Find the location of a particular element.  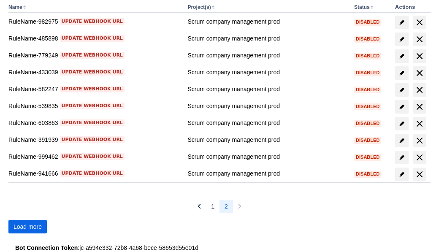

button: Load more is located at coordinates (27, 227).